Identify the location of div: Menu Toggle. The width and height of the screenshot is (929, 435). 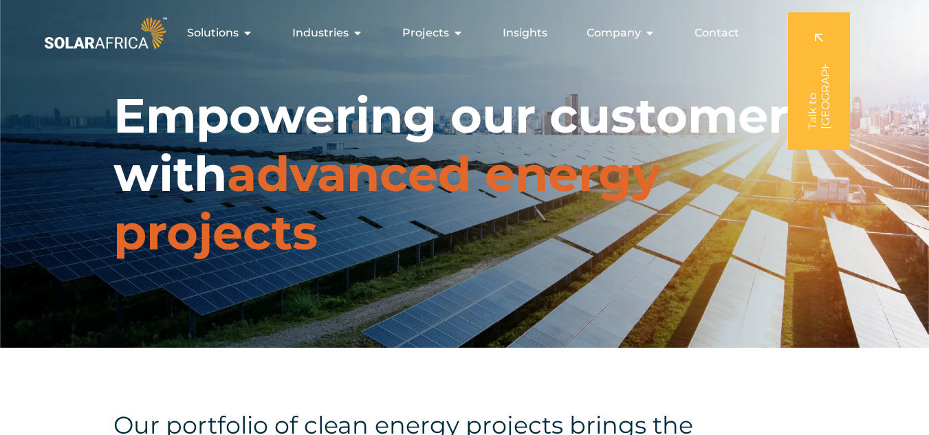
(460, 33).